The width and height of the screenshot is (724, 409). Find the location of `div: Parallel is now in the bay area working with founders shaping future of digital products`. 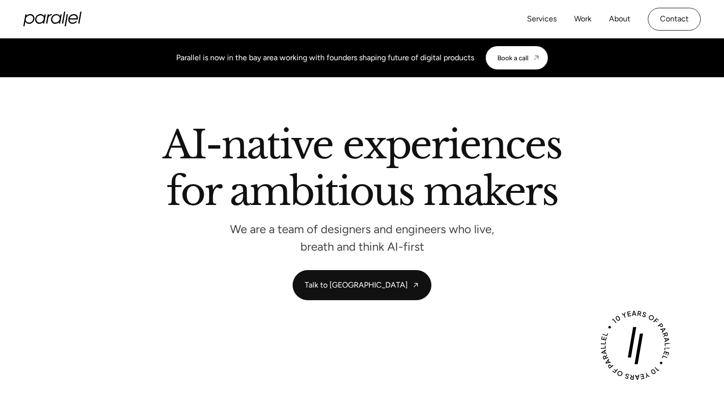

div: Parallel is now in the bay area working with founders shaping future of digital products is located at coordinates (325, 58).